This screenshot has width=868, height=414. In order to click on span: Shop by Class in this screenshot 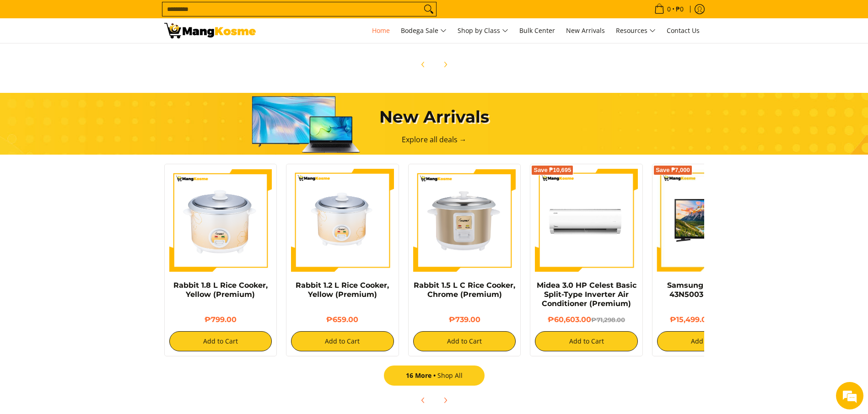, I will do `click(483, 30)`.